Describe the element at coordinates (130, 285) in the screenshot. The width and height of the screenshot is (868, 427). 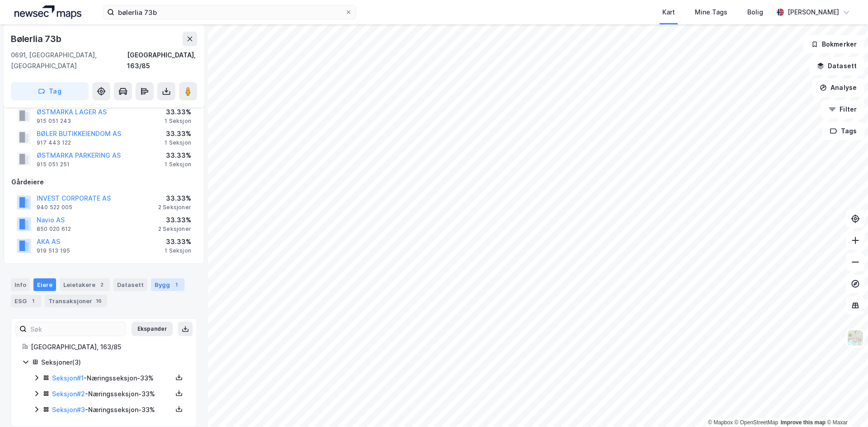
I see `div: Datasett` at that location.